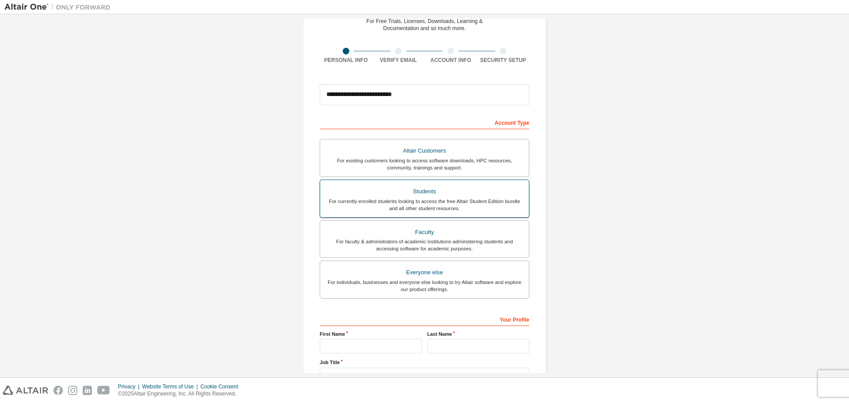 The image size is (849, 403). I want to click on div: Your Profile, so click(425, 319).